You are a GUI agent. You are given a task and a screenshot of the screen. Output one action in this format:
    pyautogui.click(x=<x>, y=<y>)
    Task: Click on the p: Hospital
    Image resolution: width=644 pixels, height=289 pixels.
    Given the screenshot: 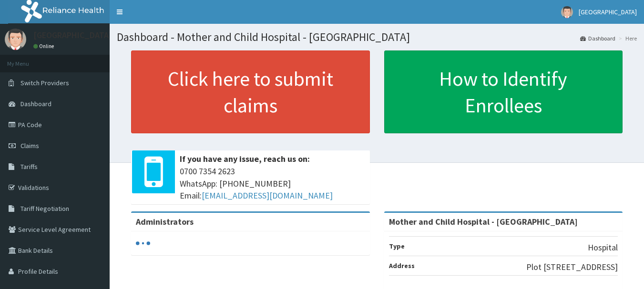 What is the action you would take?
    pyautogui.click(x=603, y=248)
    